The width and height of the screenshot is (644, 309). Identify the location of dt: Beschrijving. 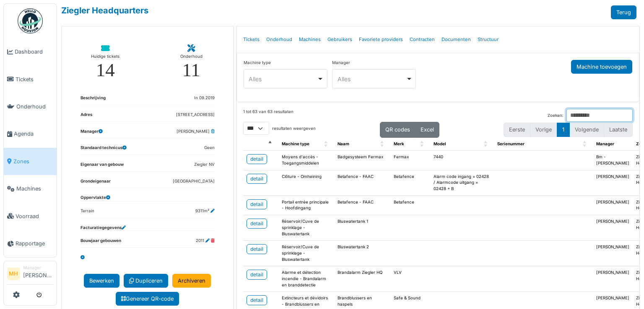
(93, 100).